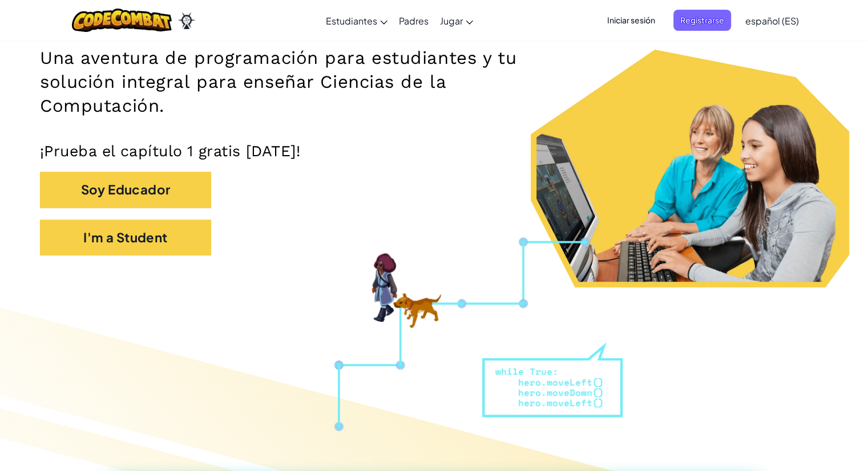 The image size is (868, 471). Describe the element at coordinates (457, 21) in the screenshot. I see `a: Jugar` at that location.